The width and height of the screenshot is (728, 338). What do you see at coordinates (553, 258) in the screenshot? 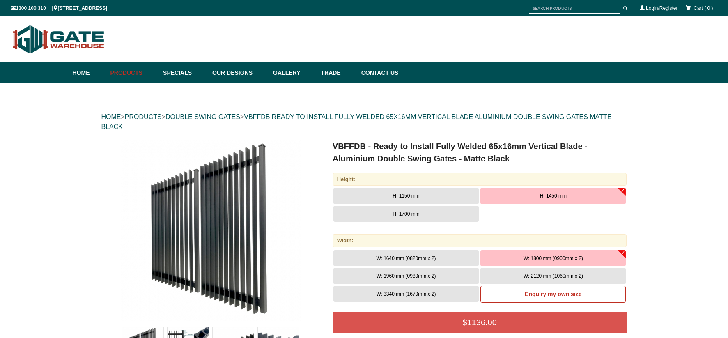
I see `button: W: 1800 mm (0900mm x 2)` at bounding box center [553, 258].